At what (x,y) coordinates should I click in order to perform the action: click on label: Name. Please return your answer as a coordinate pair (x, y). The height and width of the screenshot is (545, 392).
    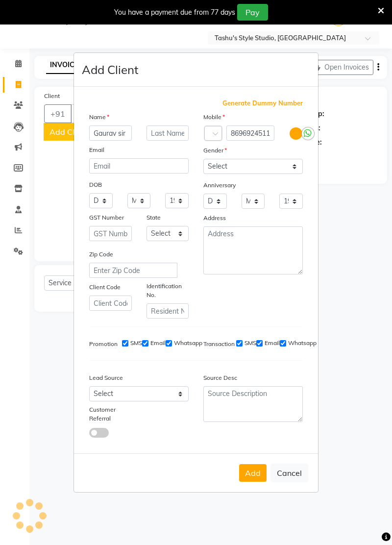
    Looking at the image, I should click on (99, 117).